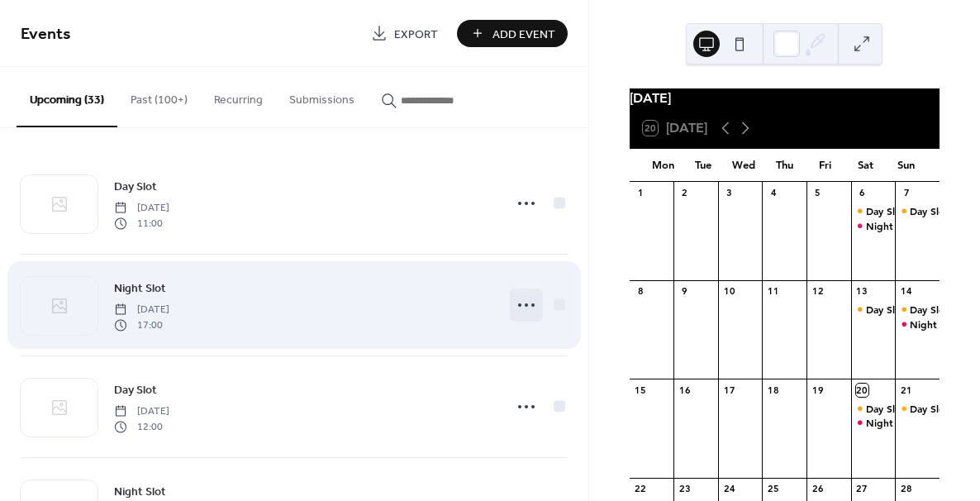 The height and width of the screenshot is (501, 980). I want to click on div: 3, so click(729, 193).